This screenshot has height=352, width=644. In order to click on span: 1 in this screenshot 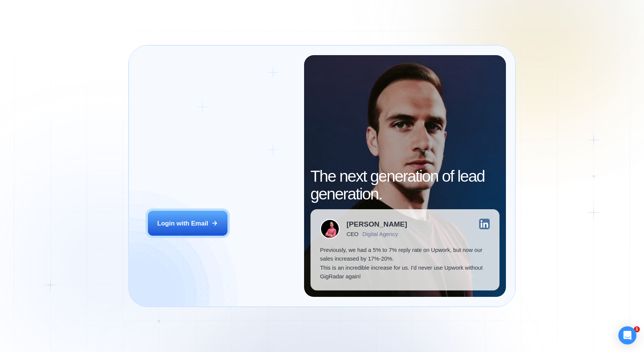, I will do `click(637, 330)`.